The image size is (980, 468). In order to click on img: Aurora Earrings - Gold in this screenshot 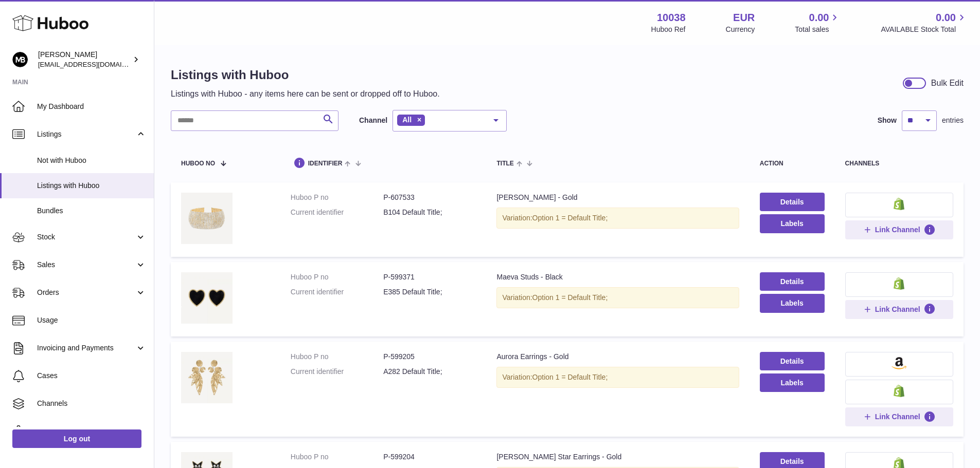, I will do `click(207, 378)`.